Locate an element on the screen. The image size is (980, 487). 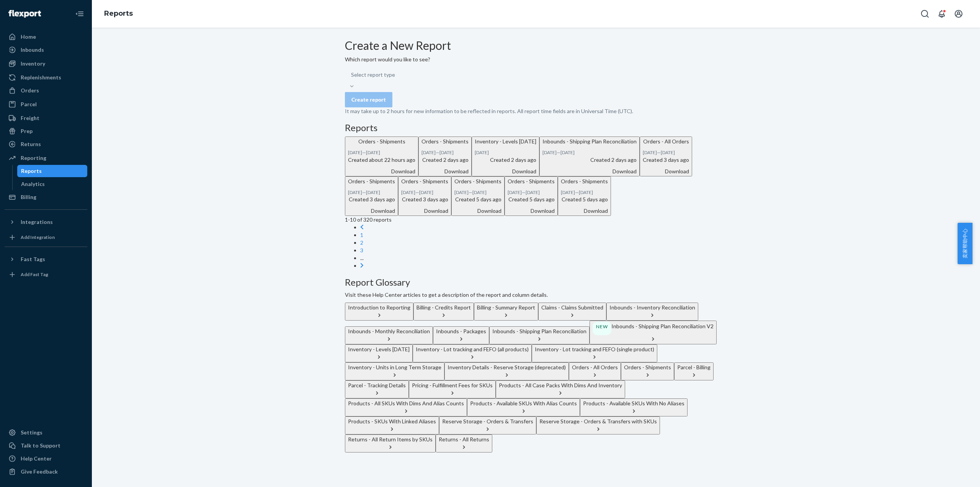
p: Orders - All Orders is located at coordinates (666, 142).